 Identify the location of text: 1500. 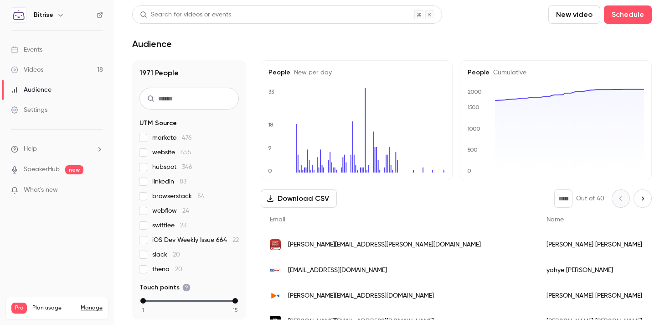
(473, 107).